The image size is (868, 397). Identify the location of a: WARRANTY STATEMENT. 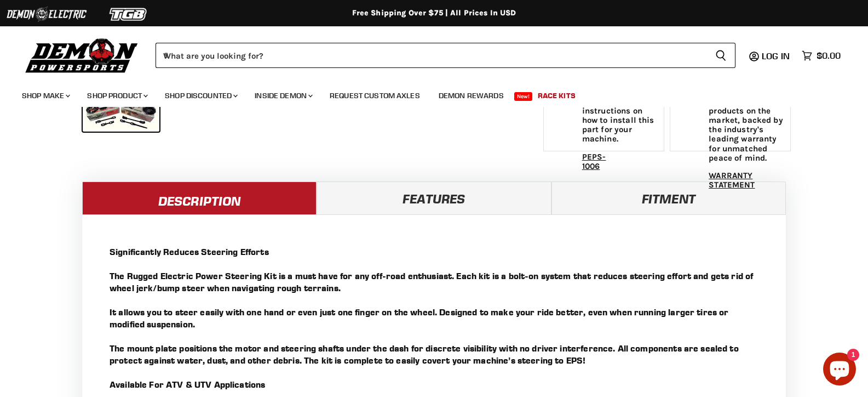
(731, 180).